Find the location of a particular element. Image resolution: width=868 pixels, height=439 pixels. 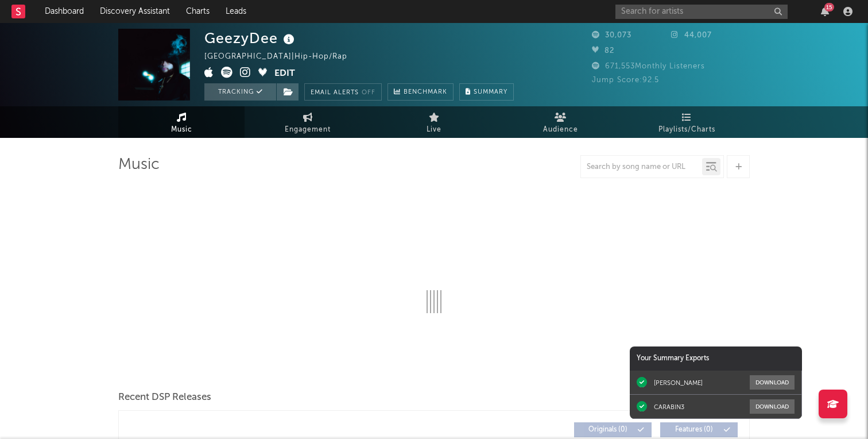

a: Playlists/Charts is located at coordinates (687, 122).